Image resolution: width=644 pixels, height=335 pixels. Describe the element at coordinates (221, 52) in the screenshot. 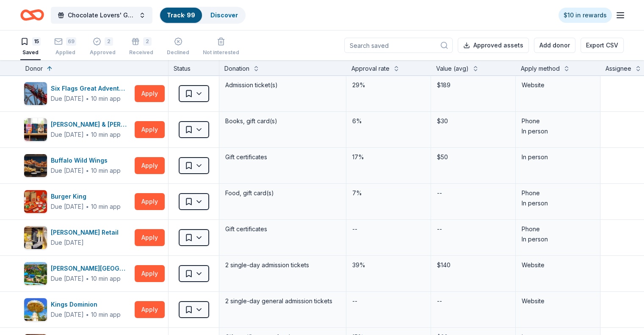

I see `div: Not interested` at that location.